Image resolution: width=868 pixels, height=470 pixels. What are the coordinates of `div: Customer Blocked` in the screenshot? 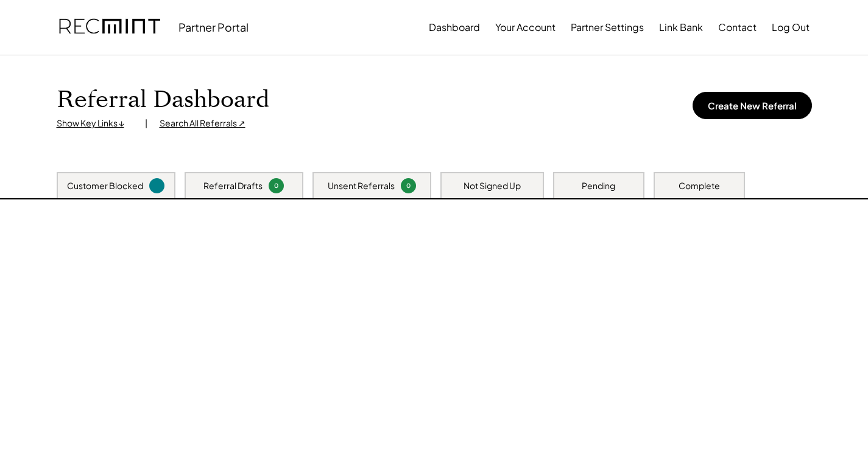 It's located at (105, 187).